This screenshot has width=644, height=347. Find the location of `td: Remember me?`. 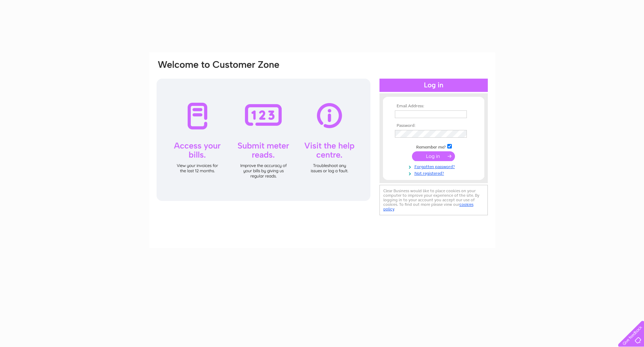

td: Remember me? is located at coordinates (434, 146).